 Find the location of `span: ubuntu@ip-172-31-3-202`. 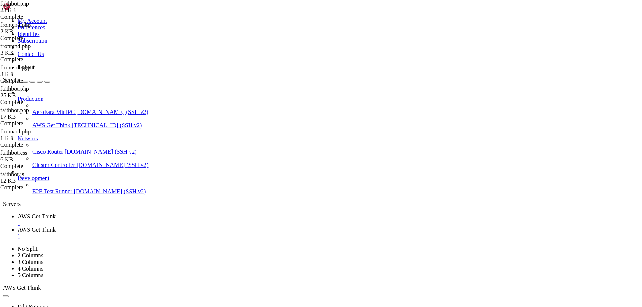

span: ubuntu@ip-172-31-3-202 is located at coordinates (35, 187).